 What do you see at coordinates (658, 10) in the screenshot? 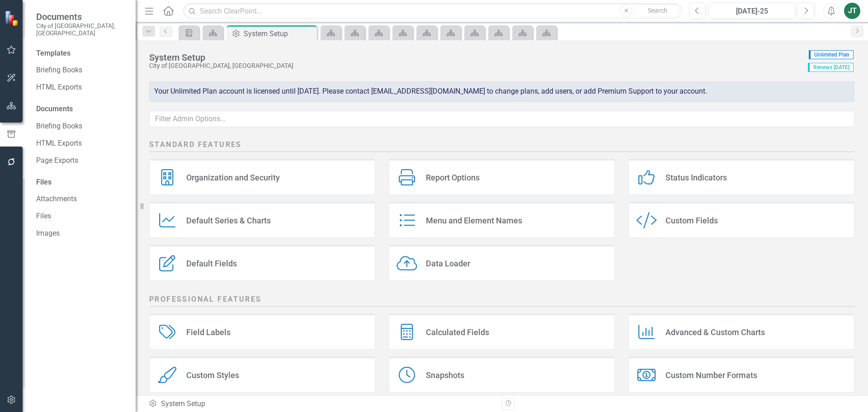
I see `span: Search` at bounding box center [658, 10].